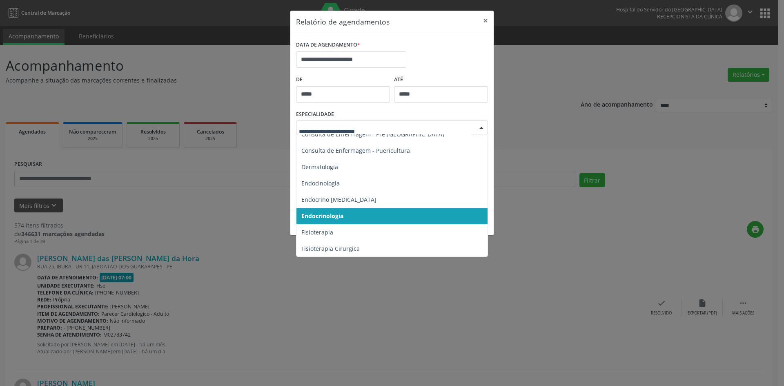 The height and width of the screenshot is (386, 784). Describe the element at coordinates (320, 183) in the screenshot. I see `span: Endocinologia` at that location.